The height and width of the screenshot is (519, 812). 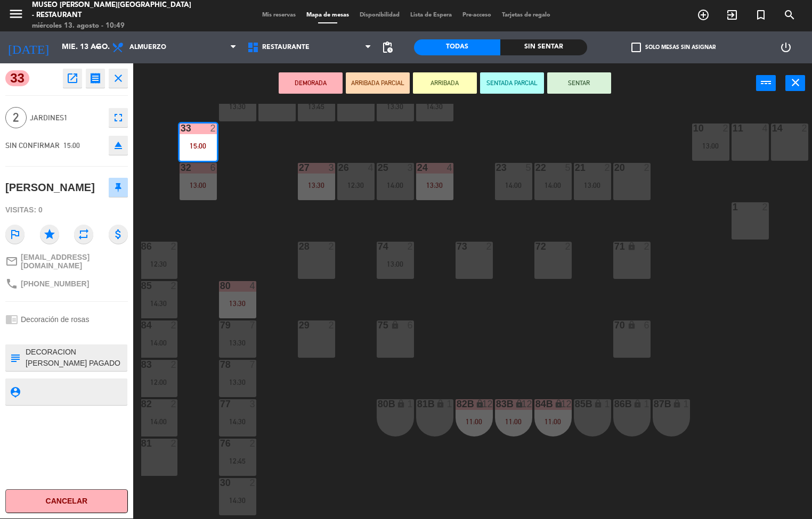 What do you see at coordinates (579, 83) in the screenshot?
I see `button: SENTAR` at bounding box center [579, 83].